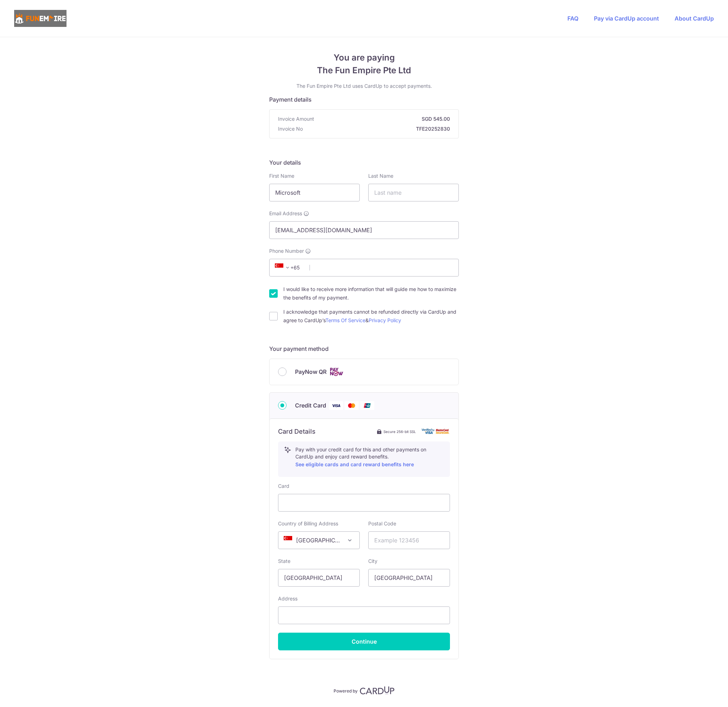 This screenshot has width=728, height=707. I want to click on a: See eligible cards and card reward benefits here, so click(354, 464).